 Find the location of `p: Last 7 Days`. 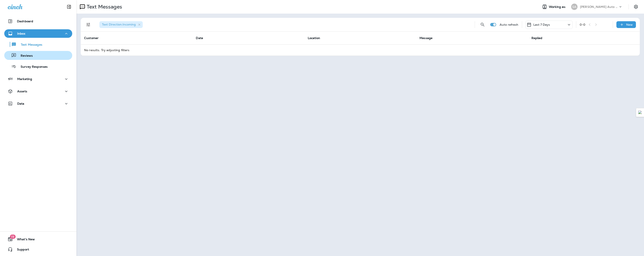

p: Last 7 Days is located at coordinates (542, 24).